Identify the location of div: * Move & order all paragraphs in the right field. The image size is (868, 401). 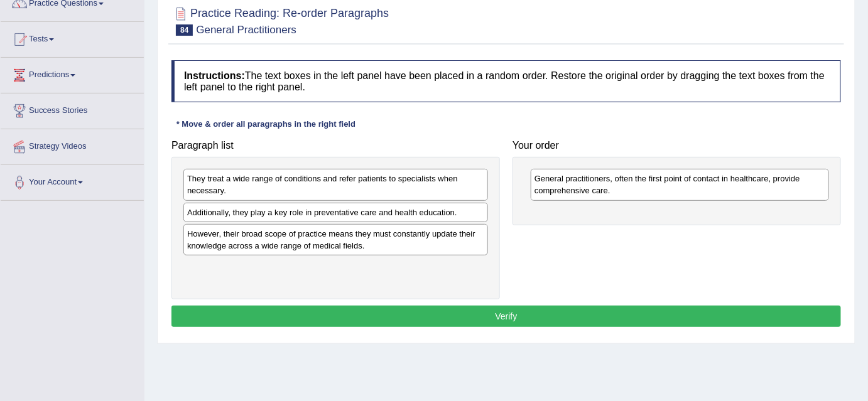
(266, 123).